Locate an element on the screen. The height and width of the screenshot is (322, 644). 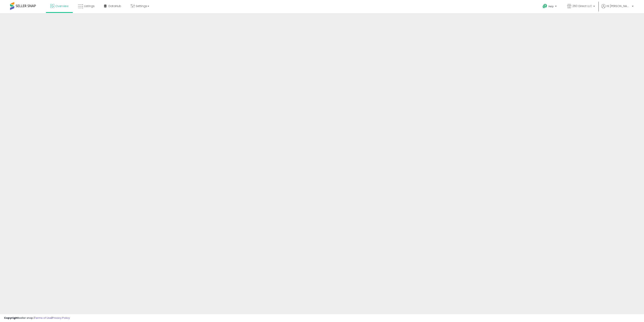
span: Listings is located at coordinates (89, 6).